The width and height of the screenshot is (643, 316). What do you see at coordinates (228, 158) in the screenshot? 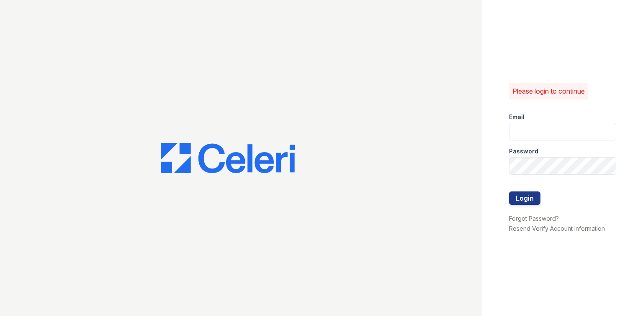
I see `img: CE_Logo_Blue-a8612792a0a2168367f1c8372b55b34899dd931a85d93a1a3d3e32e68fde9ad4.png` at bounding box center [228, 158].